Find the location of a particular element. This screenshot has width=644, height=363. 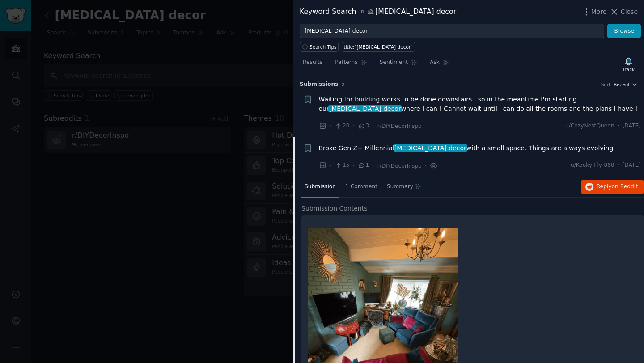

button: More is located at coordinates (594, 11).